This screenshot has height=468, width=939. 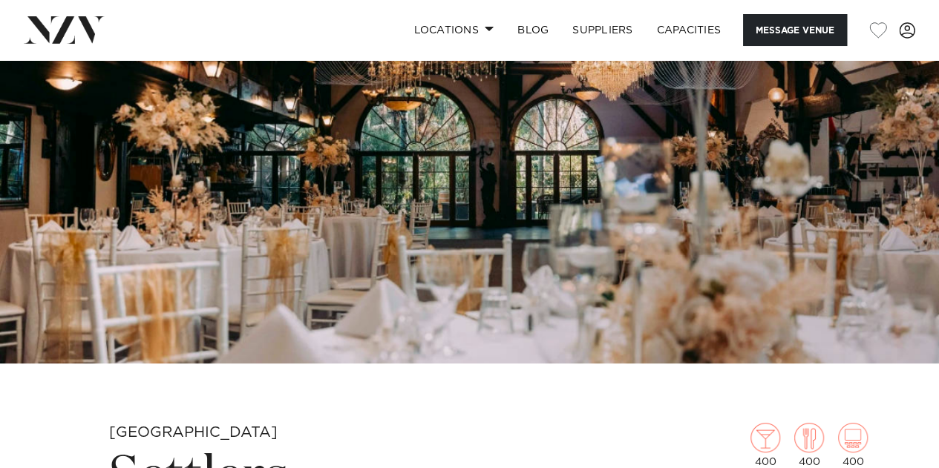 What do you see at coordinates (602, 30) in the screenshot?
I see `a: SUPPLIERS` at bounding box center [602, 30].